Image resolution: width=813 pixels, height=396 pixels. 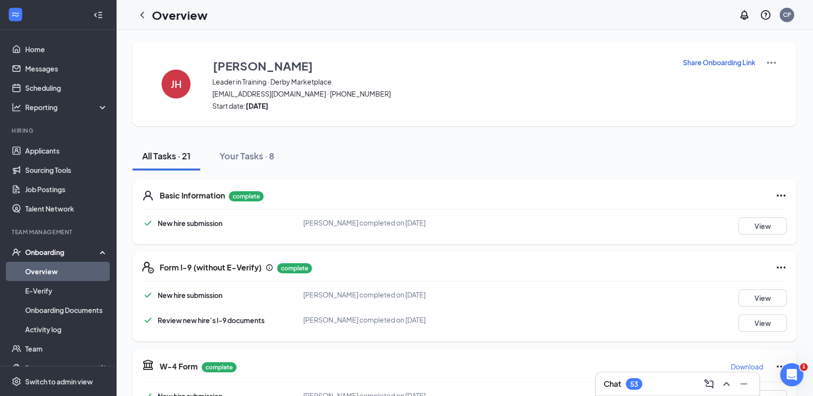 I want to click on a: Activity log, so click(x=66, y=330).